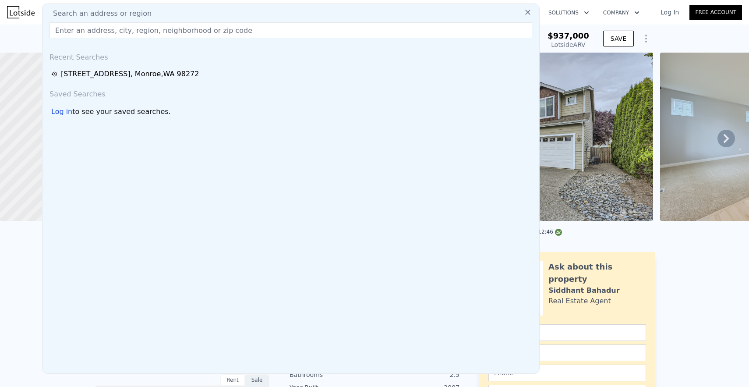 This screenshot has height=387, width=749. What do you see at coordinates (568, 353) in the screenshot?
I see `input: Email` at bounding box center [568, 353].